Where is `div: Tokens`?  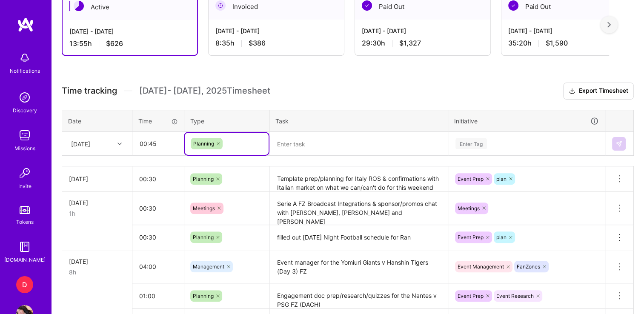
div: Tokens is located at coordinates (24, 222).